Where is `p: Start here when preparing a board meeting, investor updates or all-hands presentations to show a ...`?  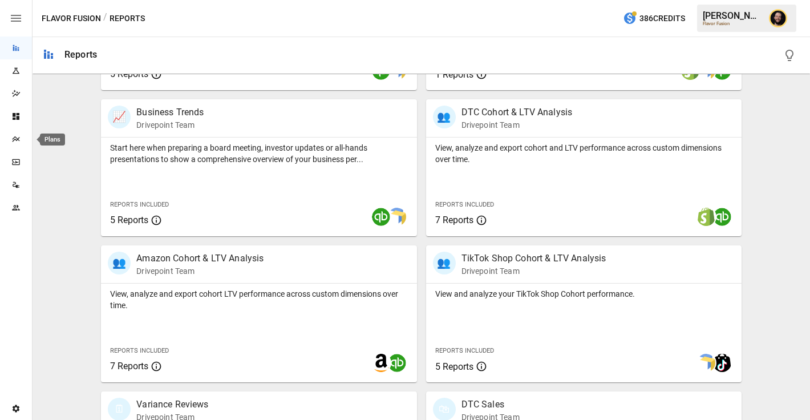 p: Start here when preparing a board meeting, investor updates or all-hands presentations to show a ... is located at coordinates (258, 153).